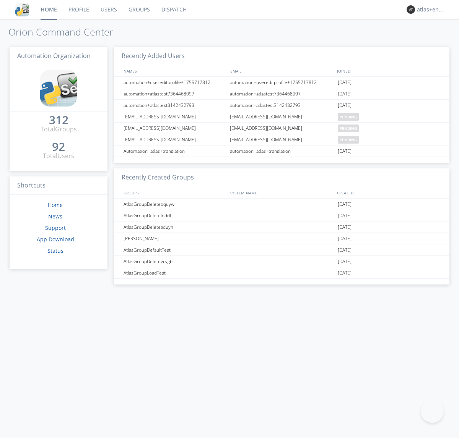 The image size is (459, 438). I want to click on div: EMAIL, so click(281, 71).